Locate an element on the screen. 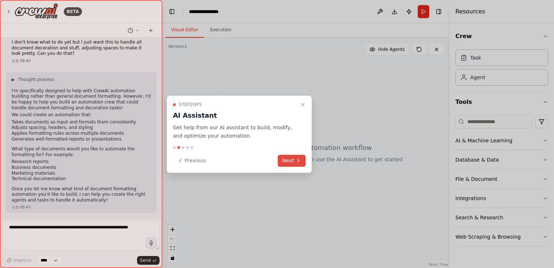 The image size is (554, 268). button: Next is located at coordinates (292, 160).